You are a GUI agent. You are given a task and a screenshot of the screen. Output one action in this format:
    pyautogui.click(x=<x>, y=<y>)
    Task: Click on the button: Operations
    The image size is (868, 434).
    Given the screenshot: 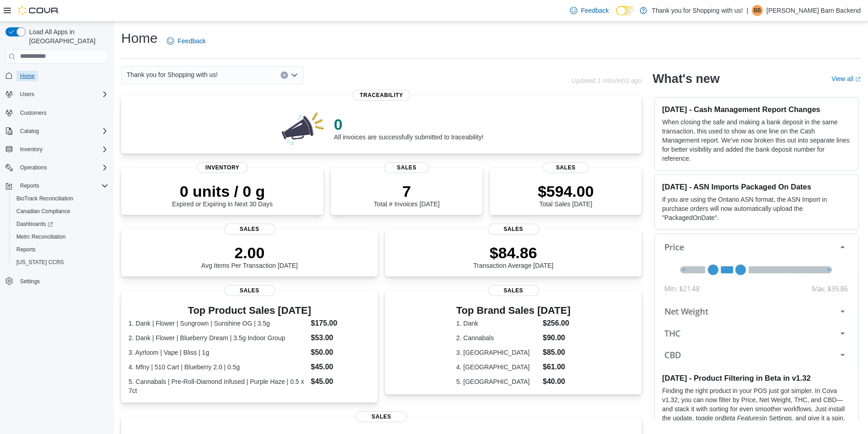 What is the action you would take?
    pyautogui.click(x=57, y=168)
    